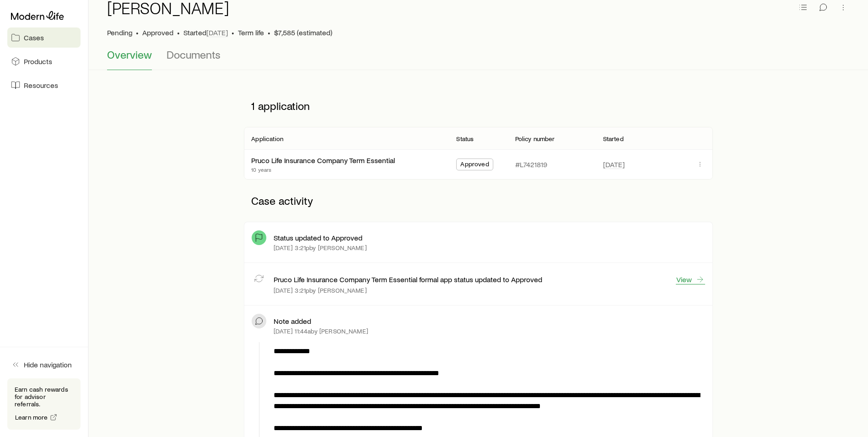  I want to click on a: Resources, so click(44, 85).